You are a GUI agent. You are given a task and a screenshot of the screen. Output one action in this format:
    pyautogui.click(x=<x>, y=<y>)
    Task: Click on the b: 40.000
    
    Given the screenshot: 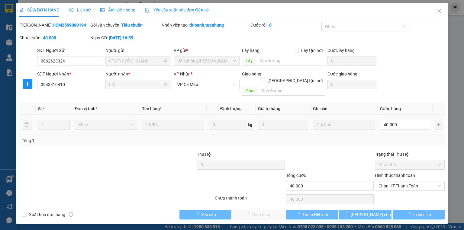 What is the action you would take?
    pyautogui.click(x=50, y=38)
    